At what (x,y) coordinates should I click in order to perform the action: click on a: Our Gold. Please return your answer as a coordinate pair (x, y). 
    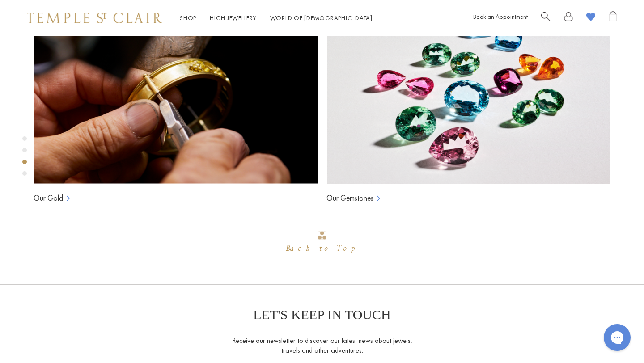
    Looking at the image, I should click on (48, 198).